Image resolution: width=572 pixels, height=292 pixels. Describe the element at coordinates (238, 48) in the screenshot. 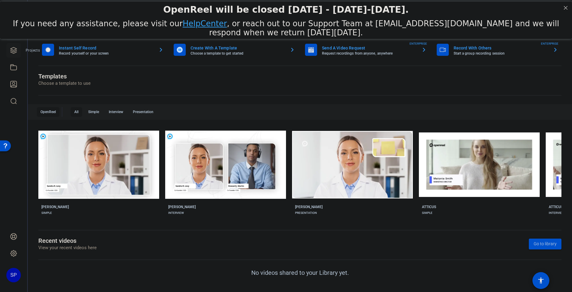

I see `mat-card-title: Create With A Template` at that location.